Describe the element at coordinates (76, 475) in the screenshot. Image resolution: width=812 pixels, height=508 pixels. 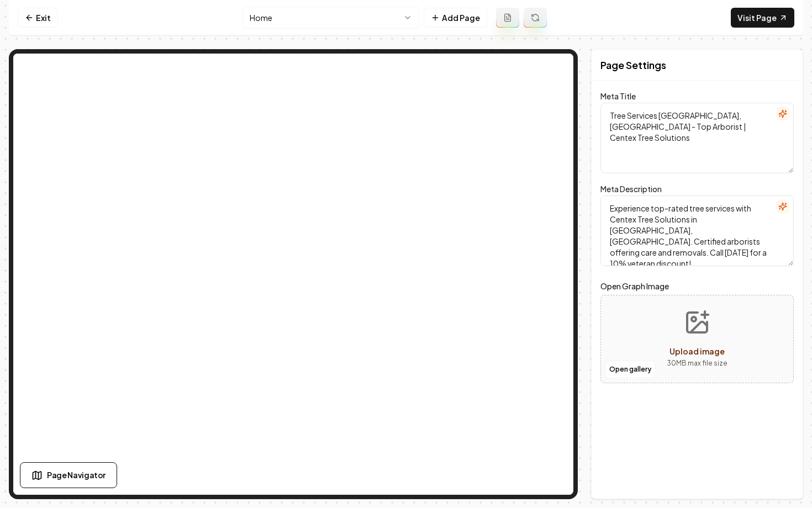
I see `span: Page Navigator` at that location.